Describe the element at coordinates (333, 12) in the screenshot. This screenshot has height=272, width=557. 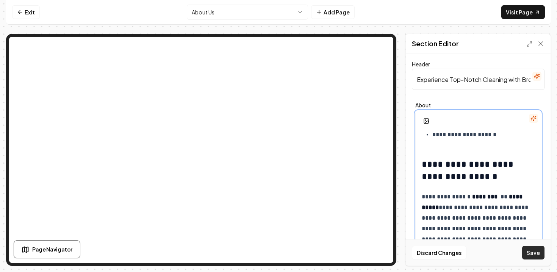
I see `button: Add Page` at that location.